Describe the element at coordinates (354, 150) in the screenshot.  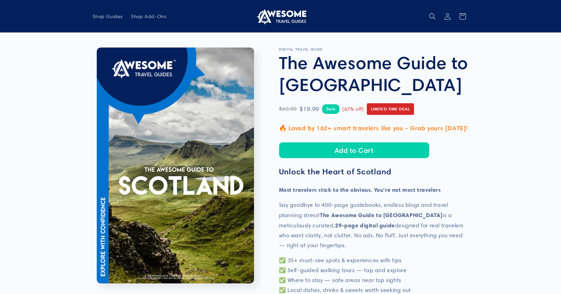
I see `button: Add to Cart` at that location.